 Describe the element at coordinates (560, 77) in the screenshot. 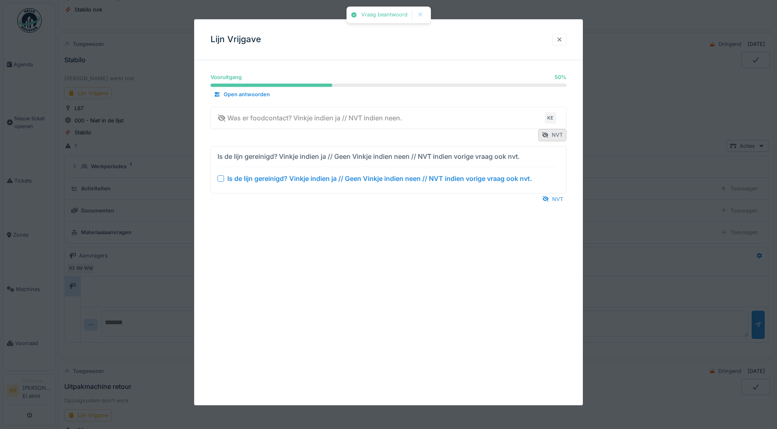

I see `div: 50 %` at that location.